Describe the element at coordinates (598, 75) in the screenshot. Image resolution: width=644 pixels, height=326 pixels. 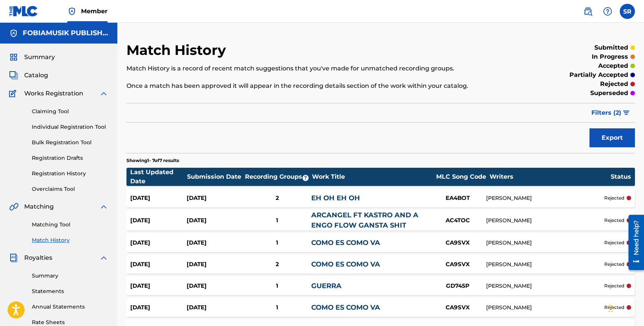
I see `p: partially accepted` at that location.